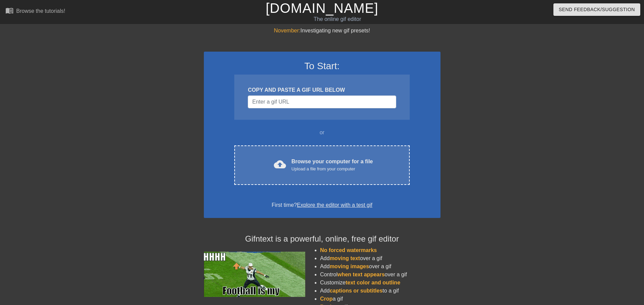 The width and height of the screenshot is (644, 305). Describe the element at coordinates (380, 275) in the screenshot. I see `li: Control over a gif` at that location.